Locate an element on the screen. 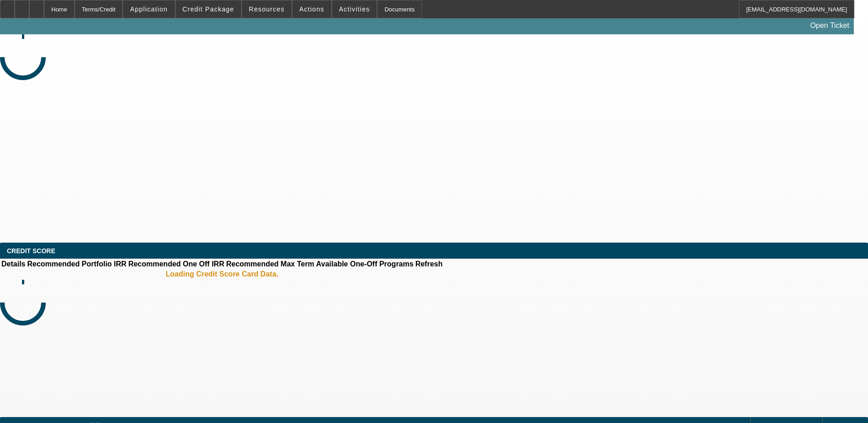 Image resolution: width=868 pixels, height=423 pixels. b: Loading Credit Score Card Data. is located at coordinates (222, 274).